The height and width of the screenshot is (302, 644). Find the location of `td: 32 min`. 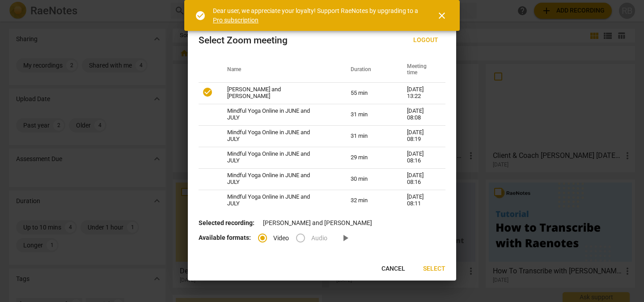

td: 32 min is located at coordinates (368, 201).